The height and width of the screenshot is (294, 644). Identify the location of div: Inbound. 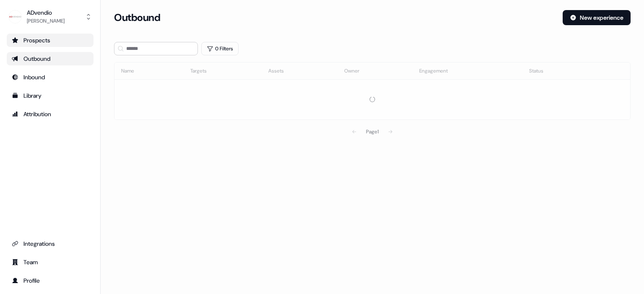
(50, 77).